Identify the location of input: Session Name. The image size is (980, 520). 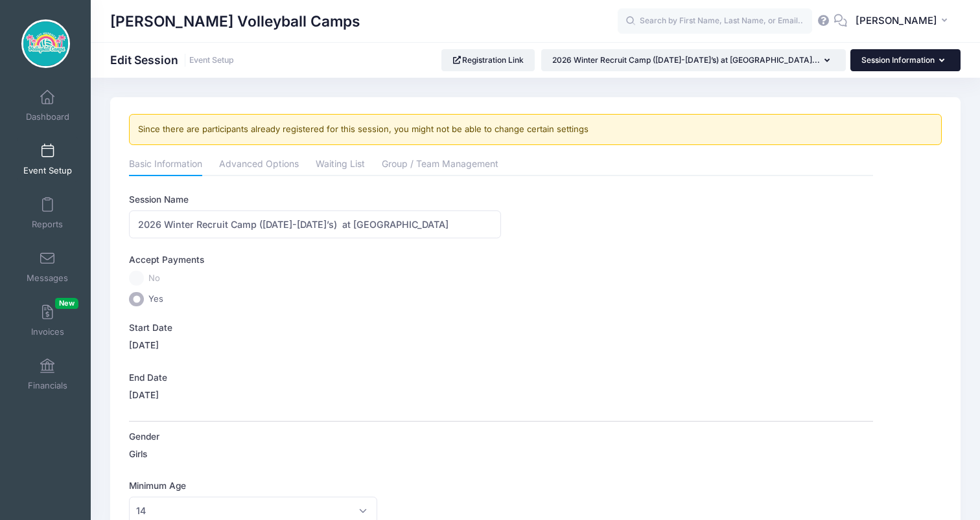
(314, 224).